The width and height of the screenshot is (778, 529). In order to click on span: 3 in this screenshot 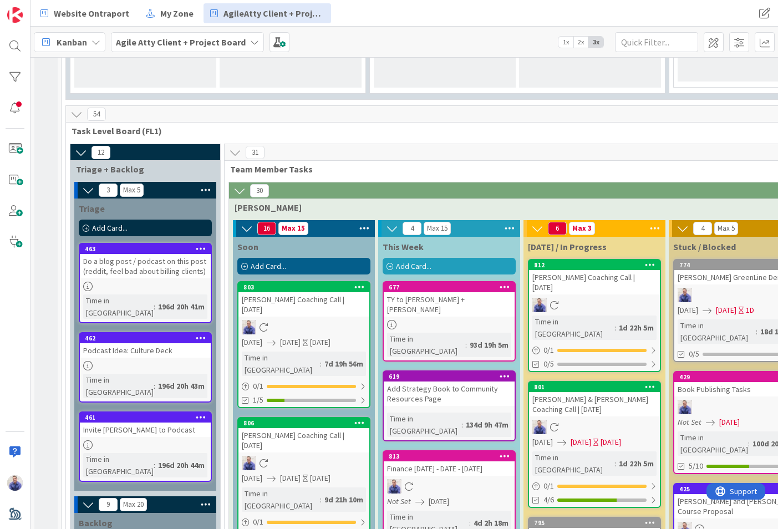, I will do `click(108, 190)`.